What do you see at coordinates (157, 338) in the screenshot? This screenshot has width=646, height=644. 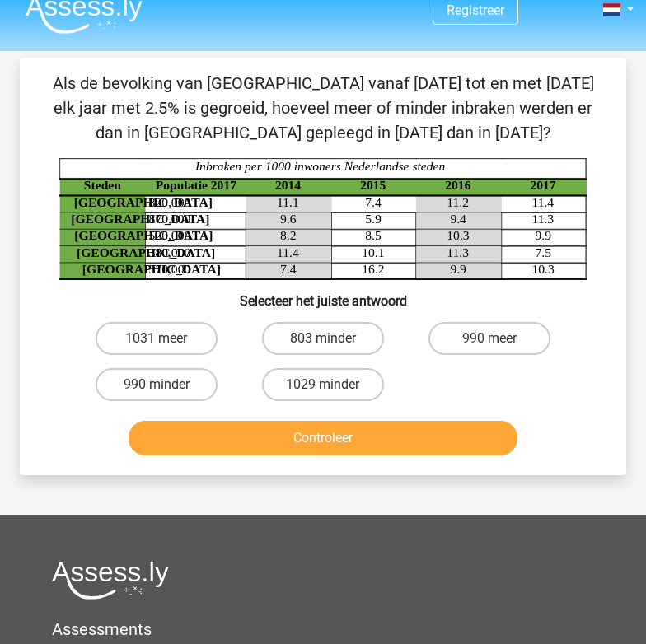 I see `label: 1031 meer` at bounding box center [157, 338].